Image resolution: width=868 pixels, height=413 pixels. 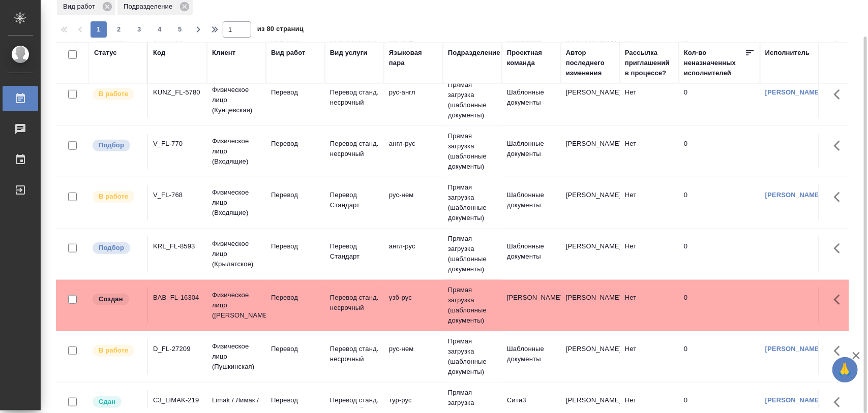 What do you see at coordinates (236, 357) in the screenshot?
I see `p: Физическое лицо (Пушкинская)` at bounding box center [236, 357].